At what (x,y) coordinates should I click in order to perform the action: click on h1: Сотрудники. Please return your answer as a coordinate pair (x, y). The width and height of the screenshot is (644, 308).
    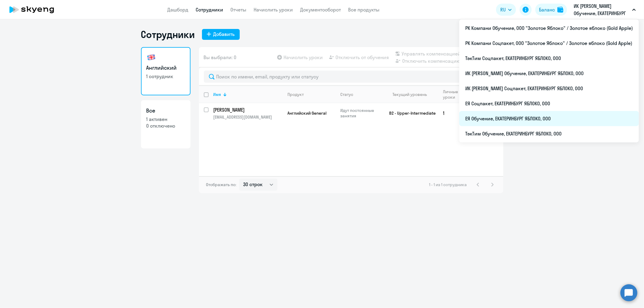
    Looking at the image, I should click on (168, 34).